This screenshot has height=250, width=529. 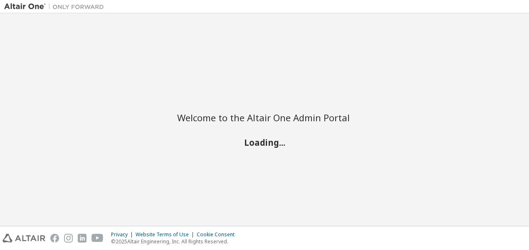 What do you see at coordinates (175, 242) in the screenshot?
I see `p: © 2025 Altair Engineering, Inc. All Rights Reserved.` at bounding box center [175, 242].